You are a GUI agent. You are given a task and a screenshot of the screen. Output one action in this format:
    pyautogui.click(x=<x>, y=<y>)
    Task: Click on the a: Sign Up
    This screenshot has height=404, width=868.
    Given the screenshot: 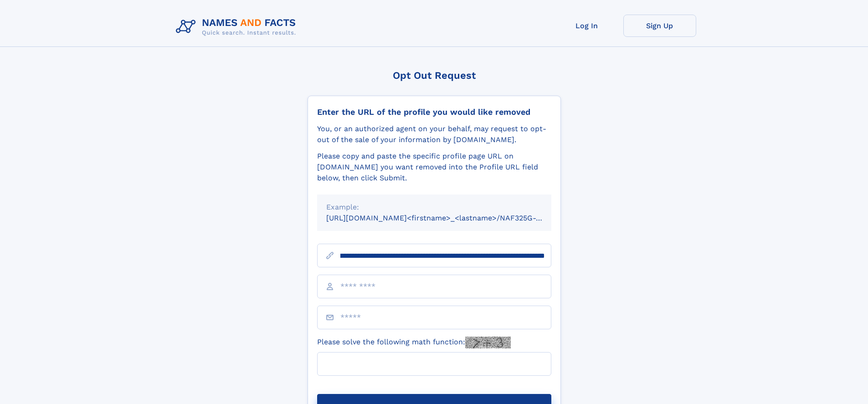 What is the action you would take?
    pyautogui.click(x=660, y=25)
    